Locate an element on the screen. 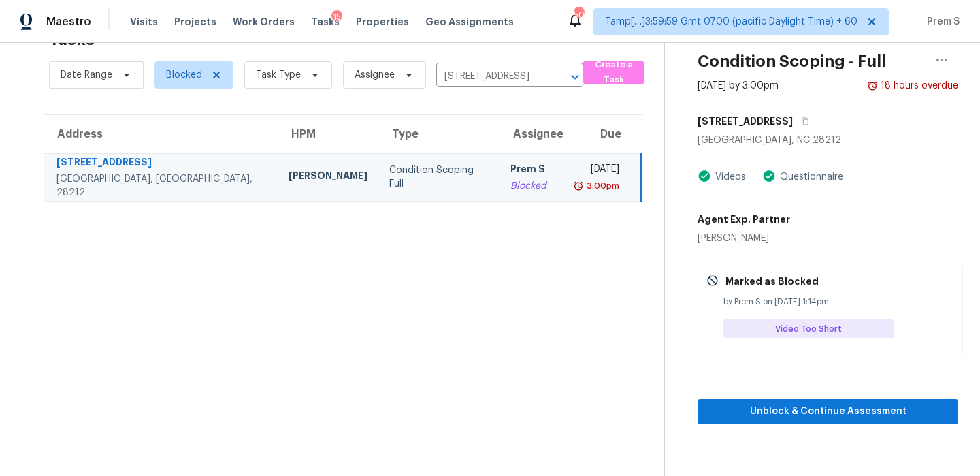  button: Create a Task is located at coordinates (613, 72).